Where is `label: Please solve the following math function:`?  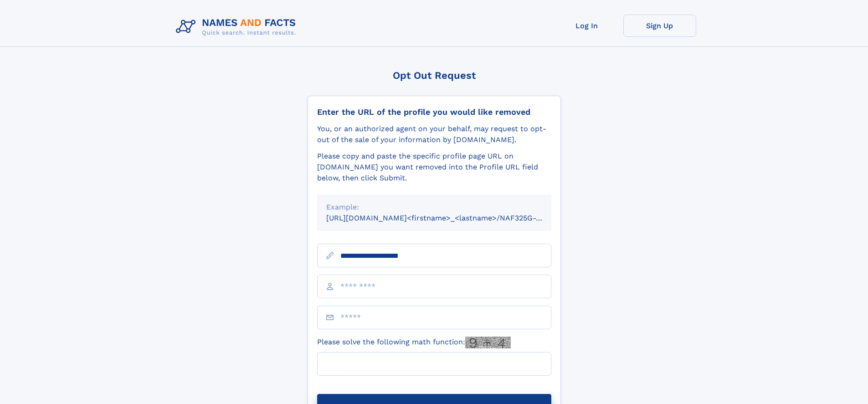
label: Please solve the following math function: is located at coordinates (414, 343).